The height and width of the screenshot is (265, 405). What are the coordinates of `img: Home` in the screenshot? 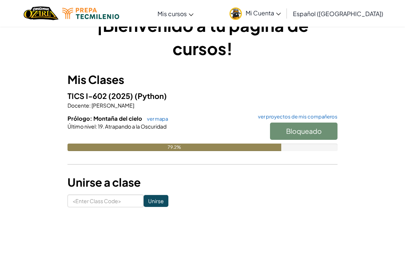 It's located at (41, 13).